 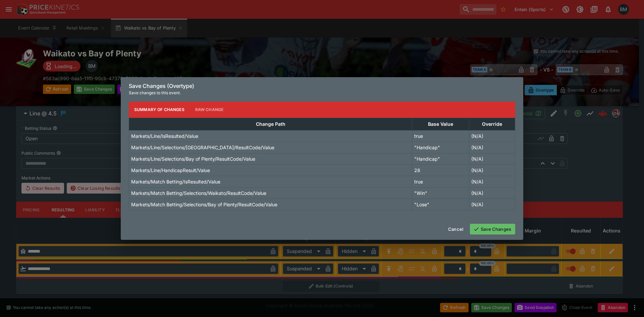 What do you see at coordinates (271, 124) in the screenshot?
I see `th: Change Path` at bounding box center [271, 124].